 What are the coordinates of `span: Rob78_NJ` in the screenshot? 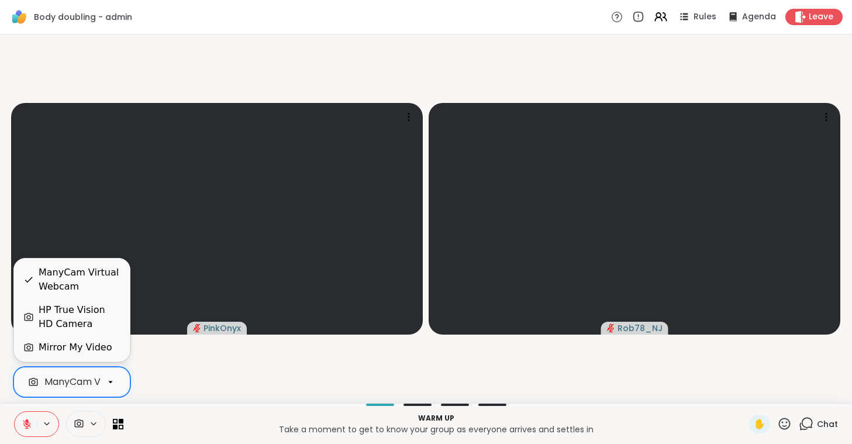 It's located at (640, 328).